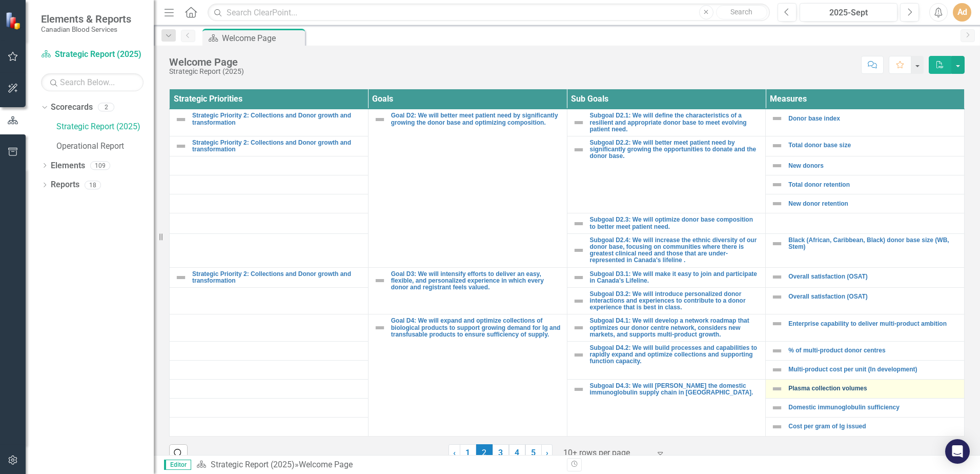 Image resolution: width=980 pixels, height=474 pixels. I want to click on a: Goal D2: We will better meet patient need by significantly growing the donor base and optimizing ..., so click(476, 119).